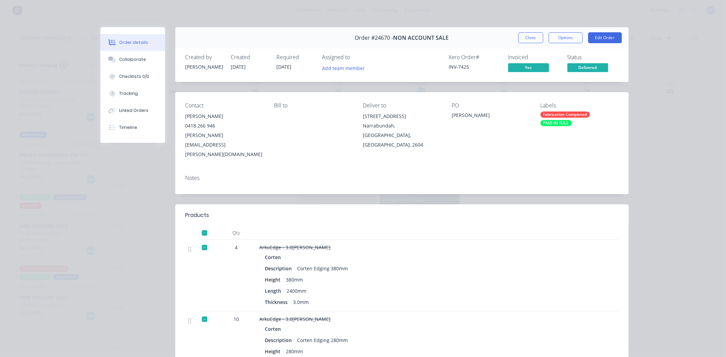 This screenshot has width=726, height=357. What do you see at coordinates (133, 60) in the screenshot?
I see `button: Collaborate` at bounding box center [133, 60].